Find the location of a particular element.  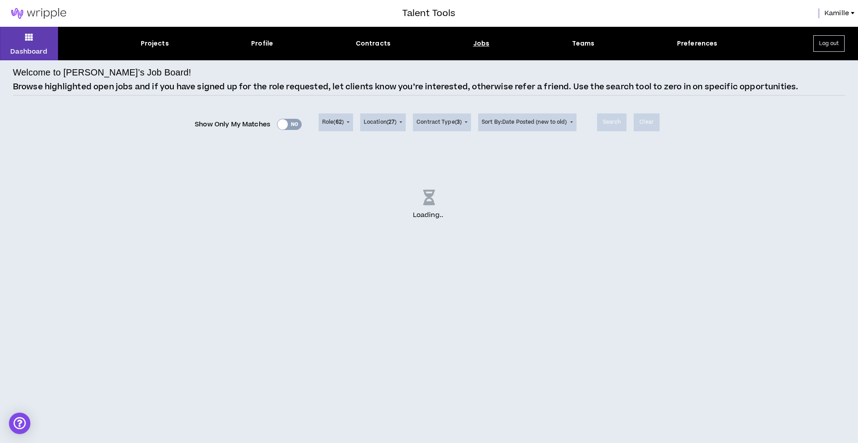

button: Search is located at coordinates (611, 122).